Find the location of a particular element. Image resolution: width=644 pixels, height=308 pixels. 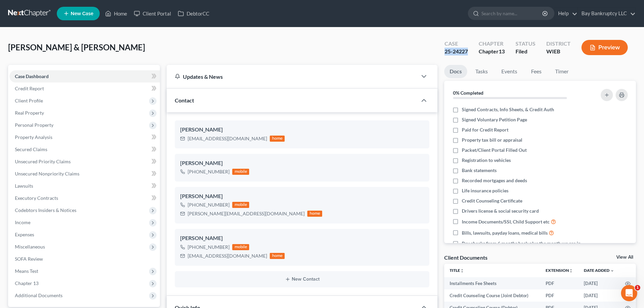

span: Pay checks from 6 months back plus the month we are in is located at coordinates (521, 244).